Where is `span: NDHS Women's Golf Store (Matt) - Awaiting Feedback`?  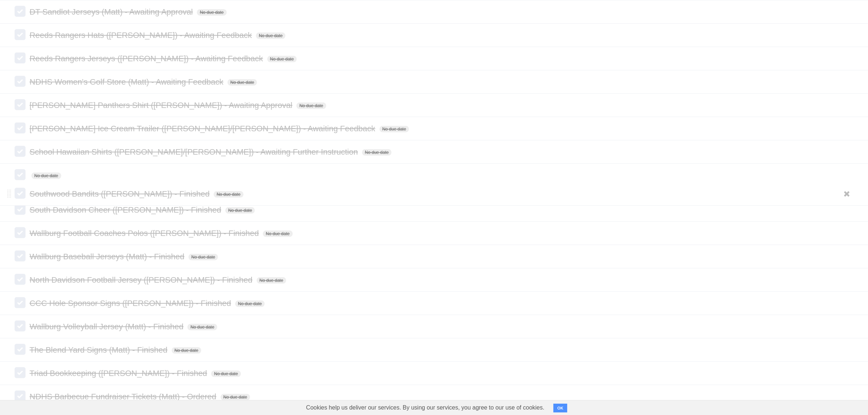 span: NDHS Women's Golf Store (Matt) - Awaiting Feedback is located at coordinates (127, 82).